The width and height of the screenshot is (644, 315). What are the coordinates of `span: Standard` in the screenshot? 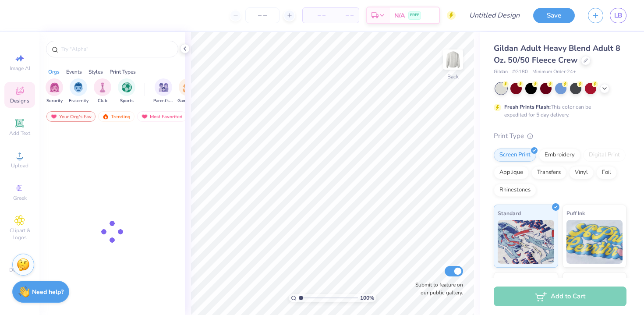 It's located at (509, 213).